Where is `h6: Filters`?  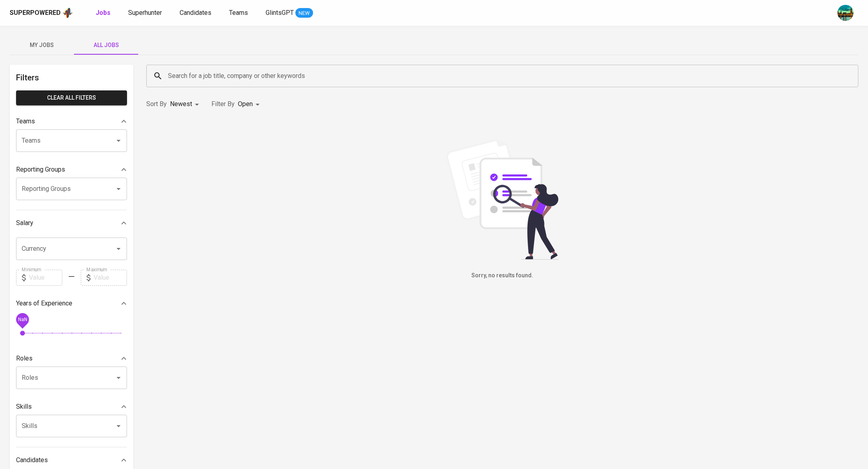 h6: Filters is located at coordinates (71, 78).